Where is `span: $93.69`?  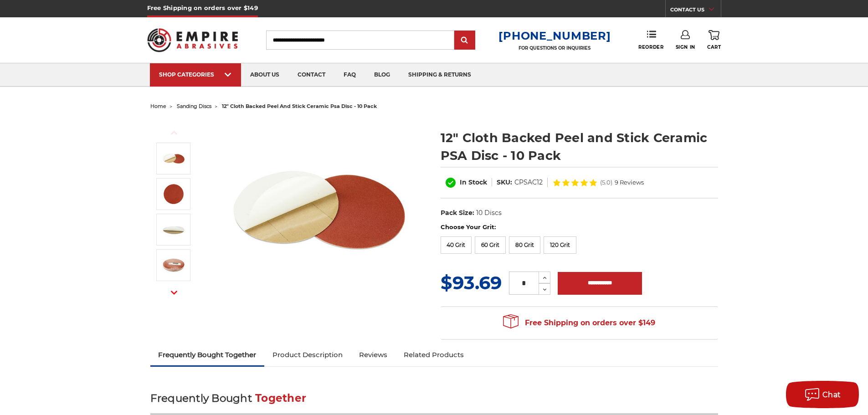 span: $93.69 is located at coordinates (471, 283).